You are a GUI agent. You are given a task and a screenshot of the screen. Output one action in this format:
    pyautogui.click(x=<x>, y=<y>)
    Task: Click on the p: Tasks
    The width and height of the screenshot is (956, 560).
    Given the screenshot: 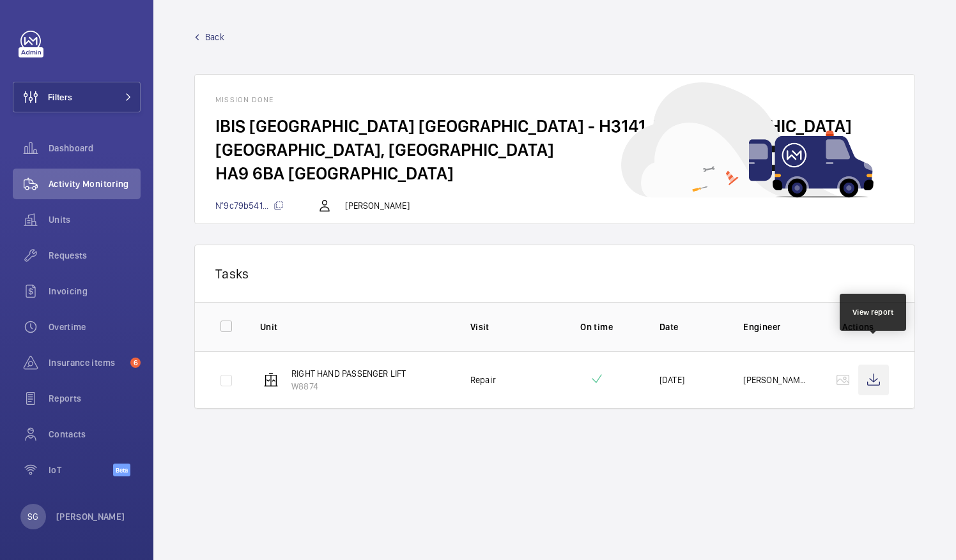 What is the action you would take?
    pyautogui.click(x=555, y=273)
    